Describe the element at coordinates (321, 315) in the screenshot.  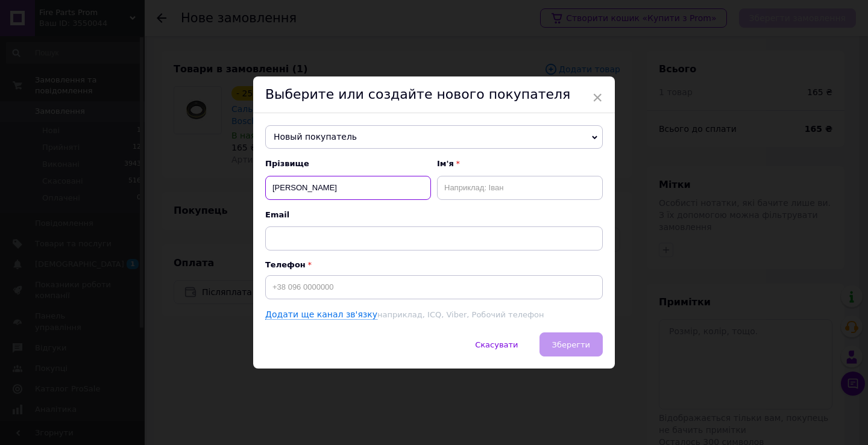
I see `a: Додати ще канал зв'язку` at that location.